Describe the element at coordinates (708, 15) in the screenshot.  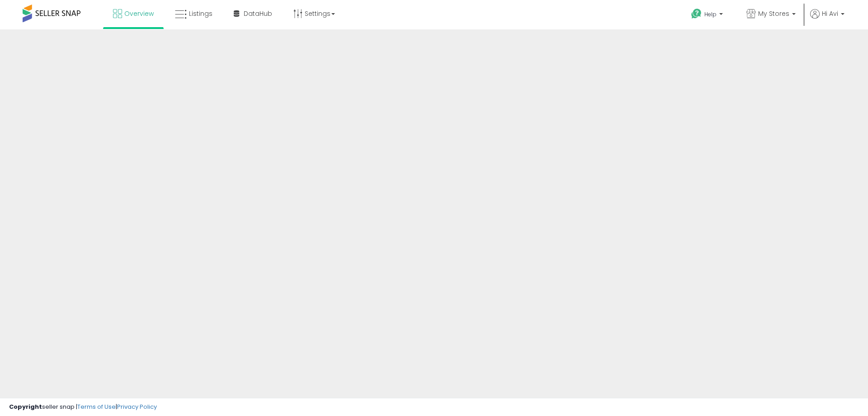
I see `a: Help` at that location.